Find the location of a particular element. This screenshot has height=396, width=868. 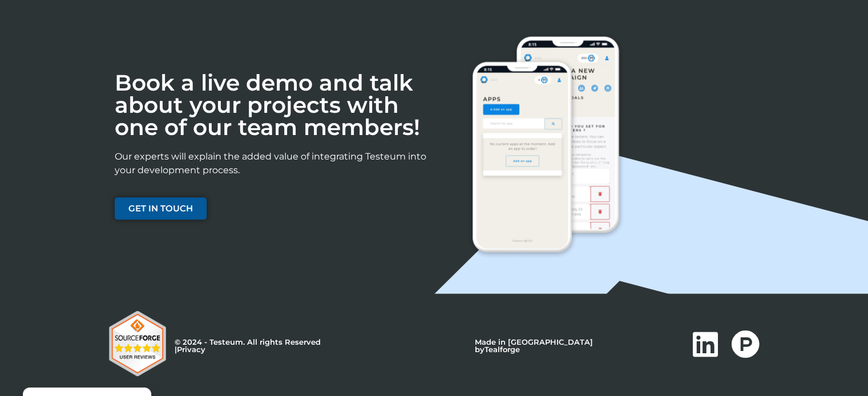

h2: Book a live demo and talk about your projects with one of our team members! is located at coordinates (271, 105).